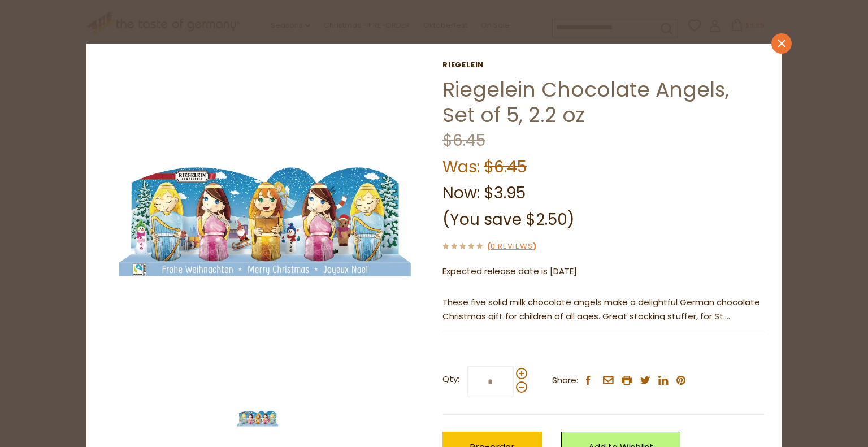 The height and width of the screenshot is (447, 868). Describe the element at coordinates (461, 167) in the screenshot. I see `label: Was:` at that location.